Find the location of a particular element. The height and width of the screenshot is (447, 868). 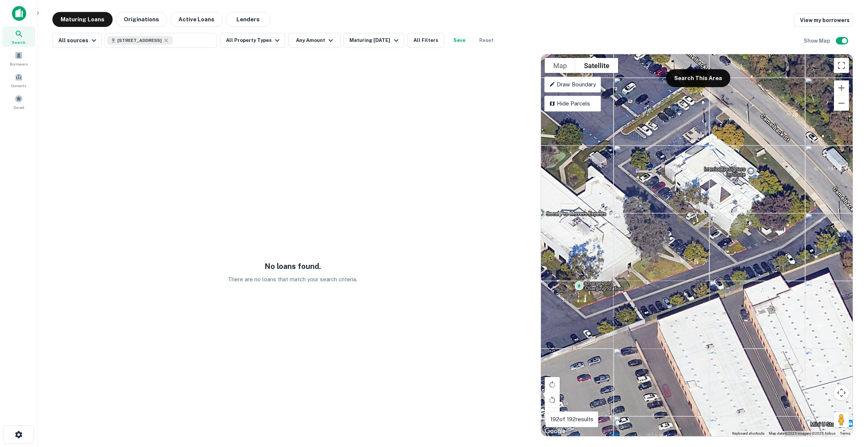

p: Hide Parcels is located at coordinates (572, 104).